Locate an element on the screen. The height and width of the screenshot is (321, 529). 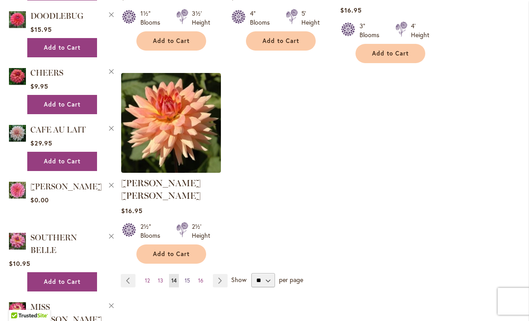
img: Café Au Lait is located at coordinates (17, 133).